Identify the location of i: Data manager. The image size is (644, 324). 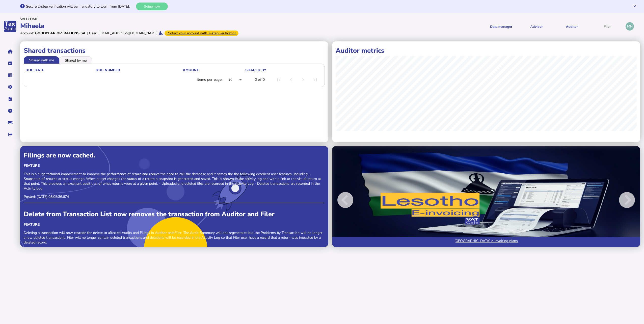
(10, 75).